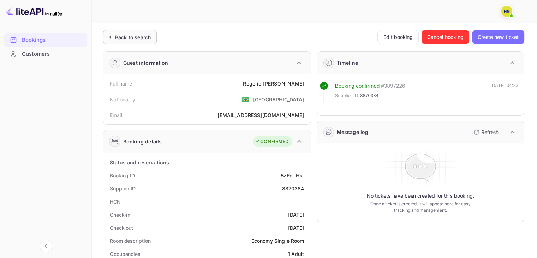 This screenshot has height=258, width=537. Describe the element at coordinates (369, 96) in the screenshot. I see `span: 8870384` at that location.